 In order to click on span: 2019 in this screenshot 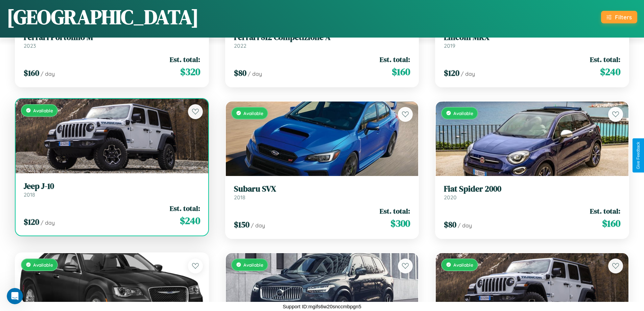, I will do `click(449, 46)`.